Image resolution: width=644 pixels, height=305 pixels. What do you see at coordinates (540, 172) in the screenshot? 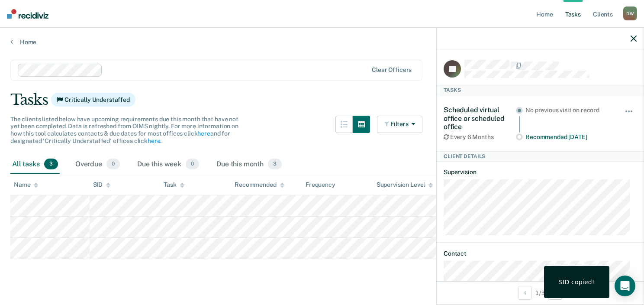
I see `dt: Supervision` at bounding box center [540, 172].